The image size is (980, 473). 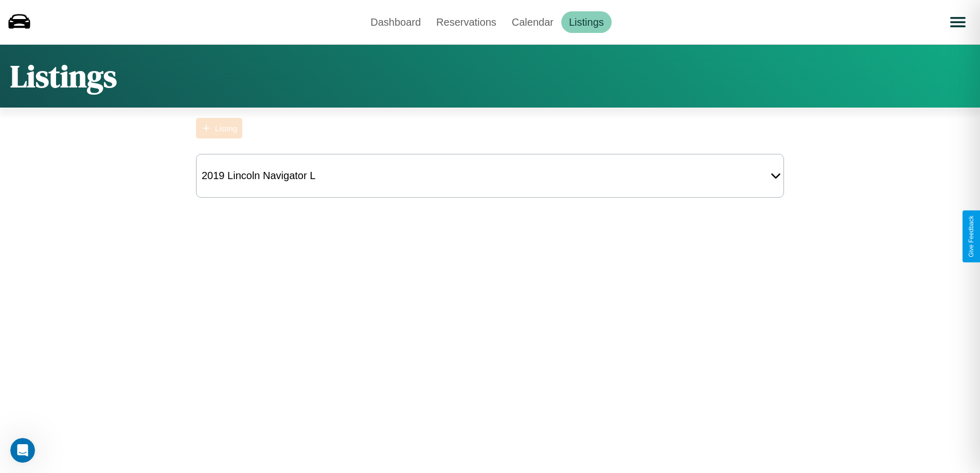 What do you see at coordinates (226, 128) in the screenshot?
I see `div: Listing` at bounding box center [226, 128].